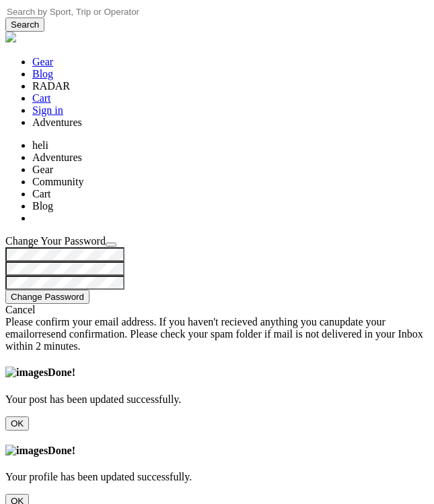 The height and width of the screenshot is (504, 434). Describe the element at coordinates (51, 85) in the screenshot. I see `span: RADAR` at that location.